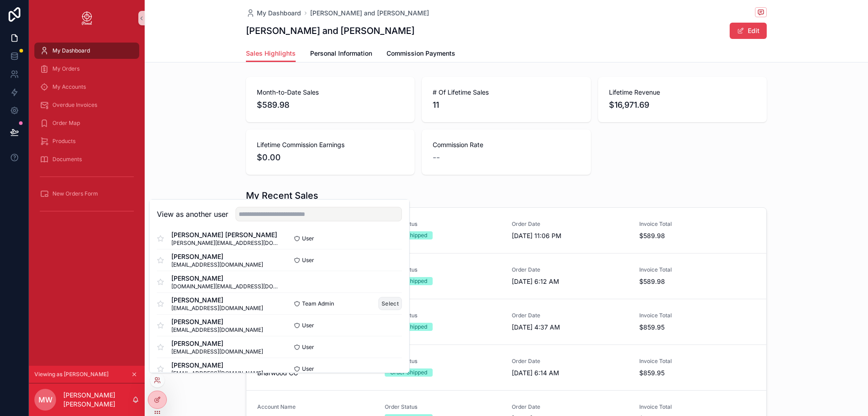 The width and height of the screenshot is (868, 416). Describe the element at coordinates (329, 145) in the screenshot. I see `span: Lifetime Commission Earnings` at that location.